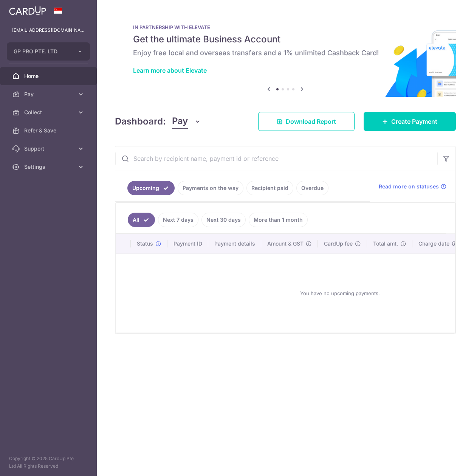 Image resolution: width=474 pixels, height=476 pixels. What do you see at coordinates (413, 186) in the screenshot?
I see `a: Read more on statuses` at bounding box center [413, 186].